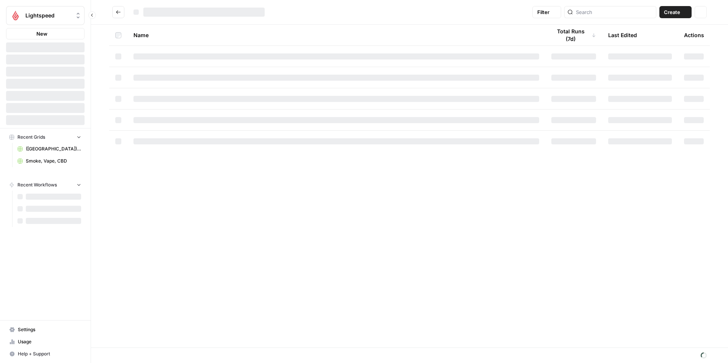  What do you see at coordinates (49, 330) in the screenshot?
I see `span: Settings` at bounding box center [49, 330].